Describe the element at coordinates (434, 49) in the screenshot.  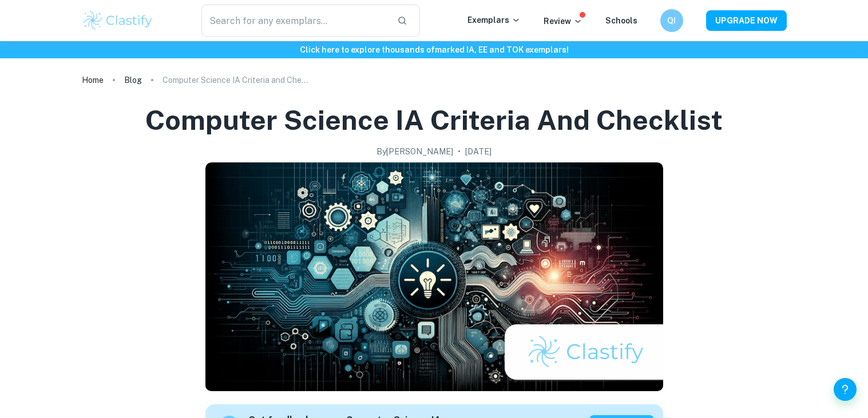
I see `h6: Click here to explore thousands of marked IA, EE and TOK exemplars !` at that location.